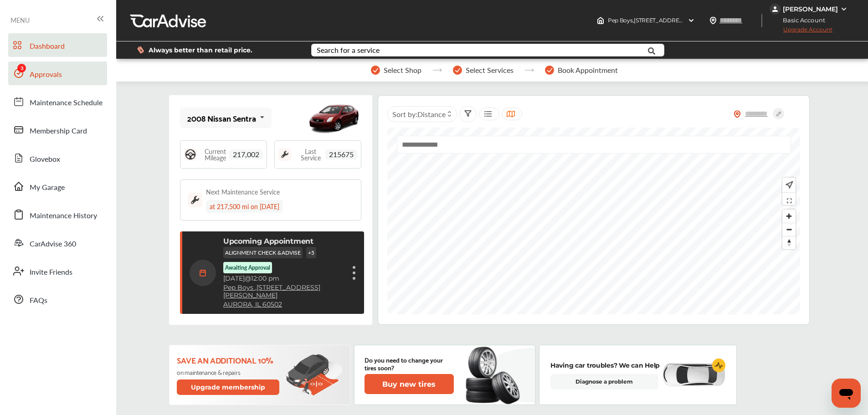  Describe the element at coordinates (605, 365) in the screenshot. I see `p: Having car troubles? We can Help` at that location.